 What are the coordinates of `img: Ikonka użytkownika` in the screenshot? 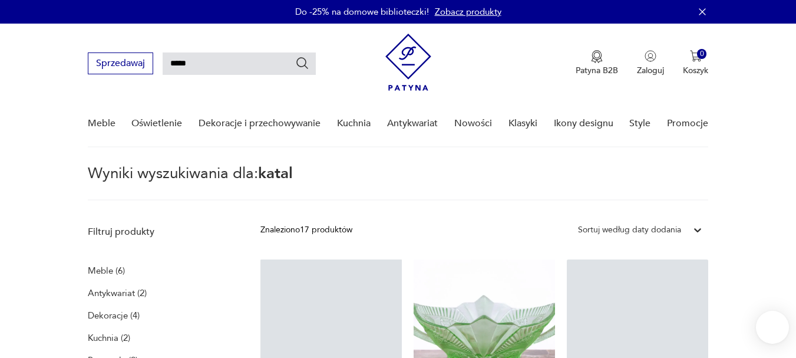 It's located at (651, 56).